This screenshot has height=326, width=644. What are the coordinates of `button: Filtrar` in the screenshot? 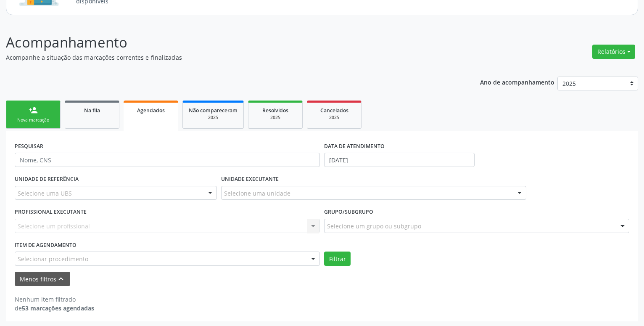 It's located at (337, 259).